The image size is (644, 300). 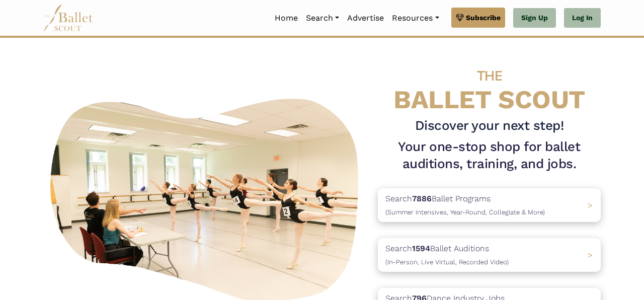 I want to click on span: (Summer Intensives, Year-Round, Collegiate & More), so click(x=465, y=212).